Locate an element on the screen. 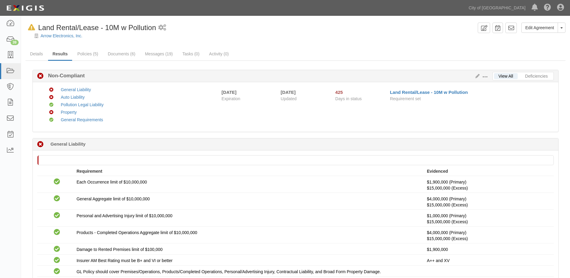  p: $1,900,000 is located at coordinates (488, 249).